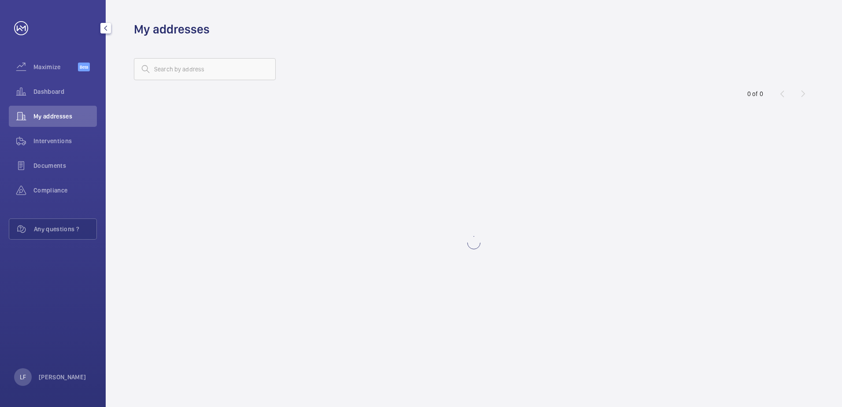 This screenshot has height=407, width=842. What do you see at coordinates (84, 67) in the screenshot?
I see `span: Beta` at bounding box center [84, 67].